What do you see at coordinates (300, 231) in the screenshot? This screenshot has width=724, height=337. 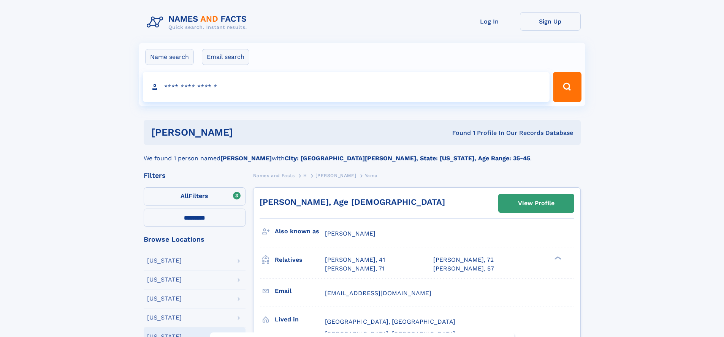 I see `h3: Also known as` at bounding box center [300, 231].